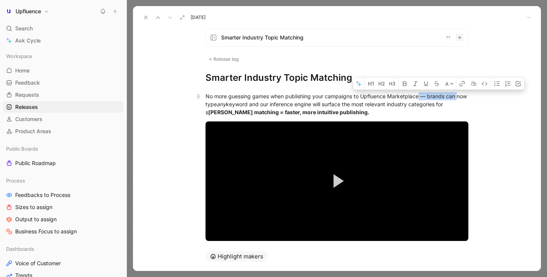 Image resolution: width=547 pixels, height=277 pixels. Describe the element at coordinates (325, 108) in the screenshot. I see `span: keyword and our inference engine will surface the most relevant industry categories for s` at that location.